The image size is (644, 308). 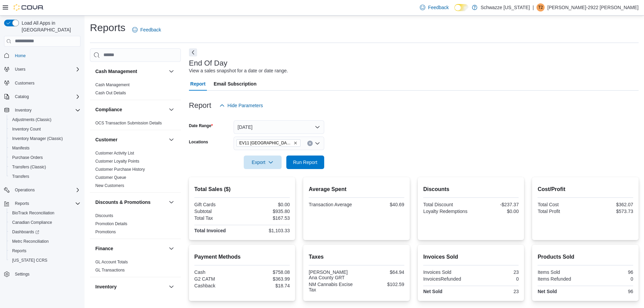 I want to click on div: 0, so click(x=610, y=279).